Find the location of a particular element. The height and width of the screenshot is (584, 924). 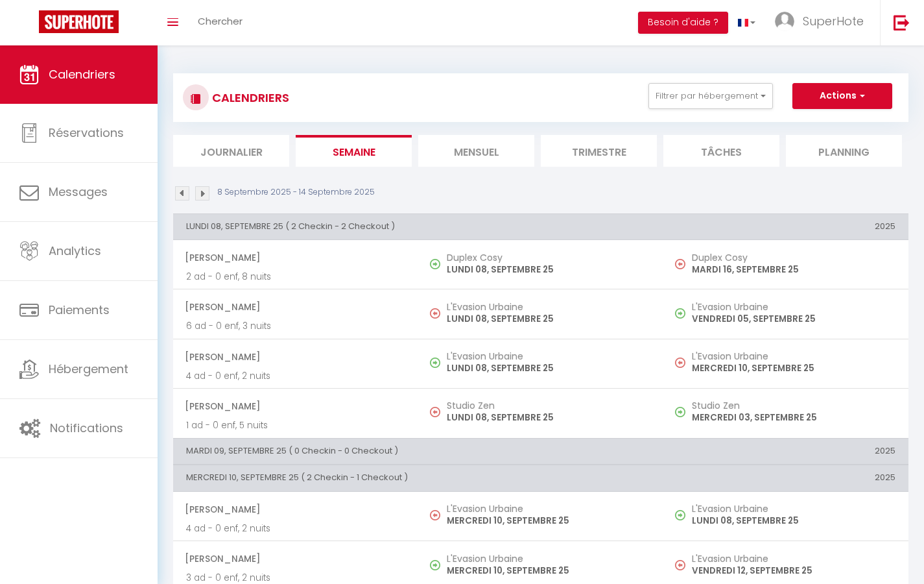

li: Trimestre is located at coordinates (598, 150).